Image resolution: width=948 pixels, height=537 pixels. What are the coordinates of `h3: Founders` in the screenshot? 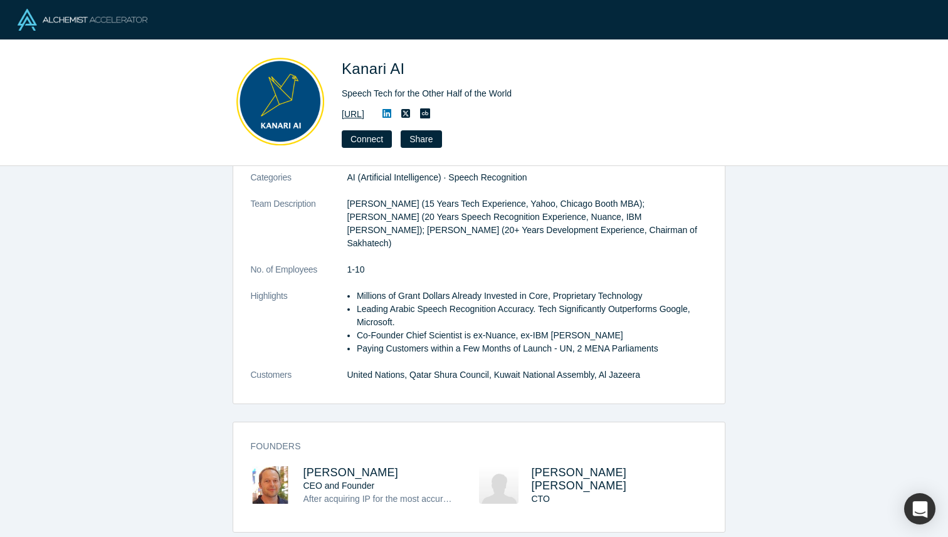 It's located at (470, 446).